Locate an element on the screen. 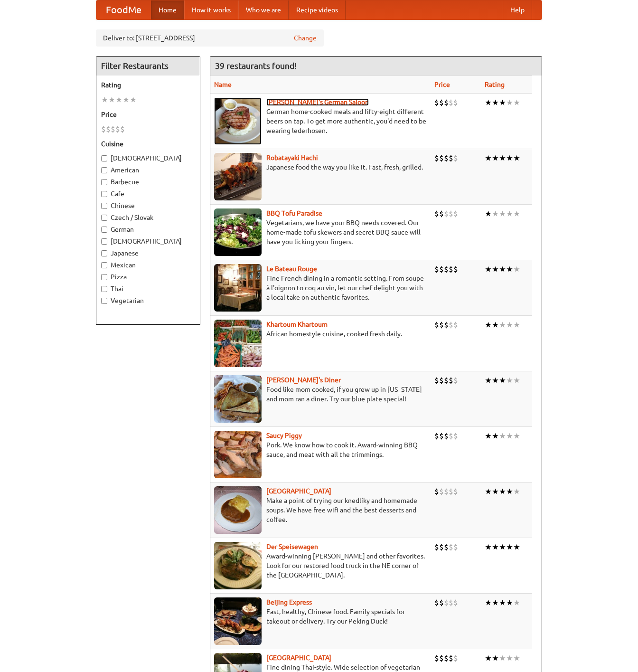 This screenshot has height=672, width=638. a: FoodMe is located at coordinates (124, 10).